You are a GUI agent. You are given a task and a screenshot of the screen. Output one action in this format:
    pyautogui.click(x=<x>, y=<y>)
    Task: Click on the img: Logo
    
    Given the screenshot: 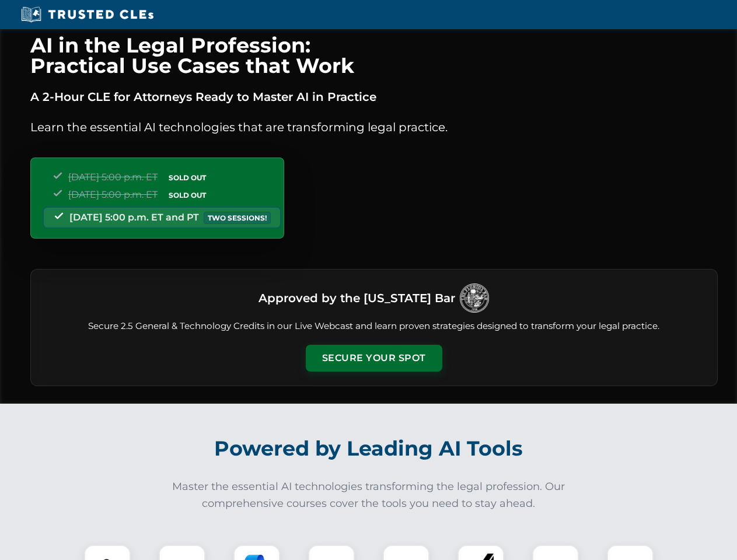 What is the action you would take?
    pyautogui.click(x=474, y=298)
    